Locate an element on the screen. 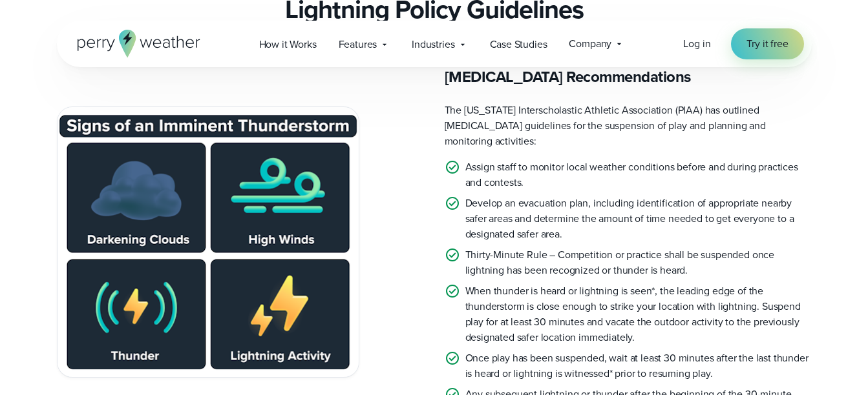  a: How it Works is located at coordinates (288, 44).